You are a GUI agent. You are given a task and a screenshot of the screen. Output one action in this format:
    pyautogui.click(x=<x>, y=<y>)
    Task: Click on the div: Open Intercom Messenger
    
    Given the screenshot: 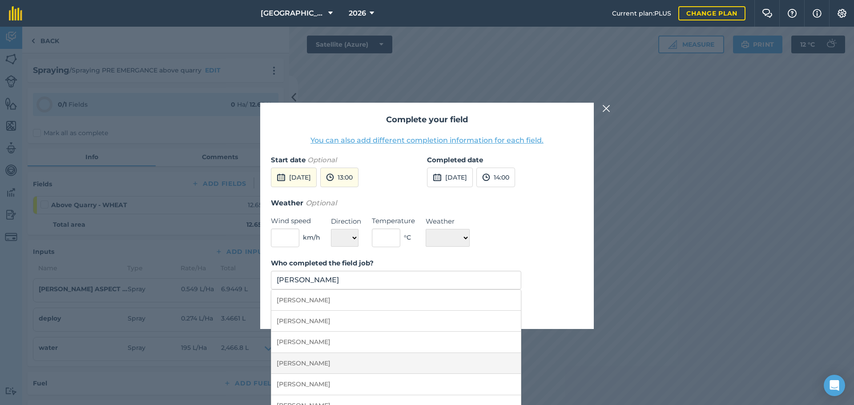 What is the action you would take?
    pyautogui.click(x=834, y=385)
    